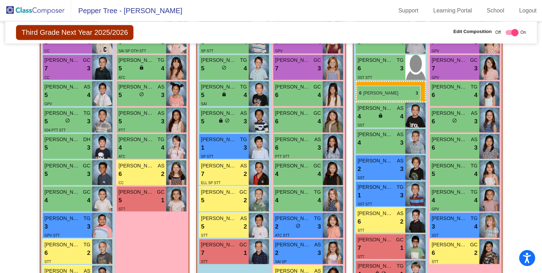  What do you see at coordinates (434, 235) in the screenshot?
I see `span: SST` at bounding box center [434, 235].